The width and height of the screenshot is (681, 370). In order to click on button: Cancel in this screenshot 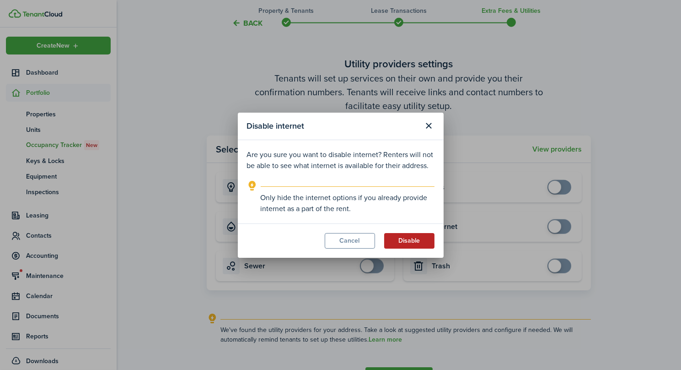, I will do `click(350, 241)`.